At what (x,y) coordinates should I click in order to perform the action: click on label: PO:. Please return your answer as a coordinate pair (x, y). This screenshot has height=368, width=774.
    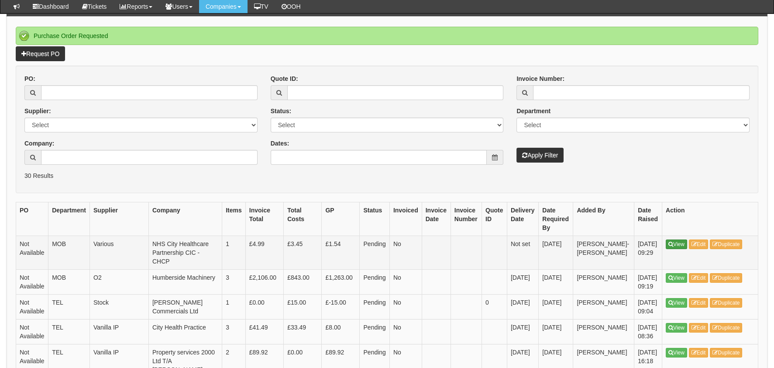
    Looking at the image, I should click on (30, 79).